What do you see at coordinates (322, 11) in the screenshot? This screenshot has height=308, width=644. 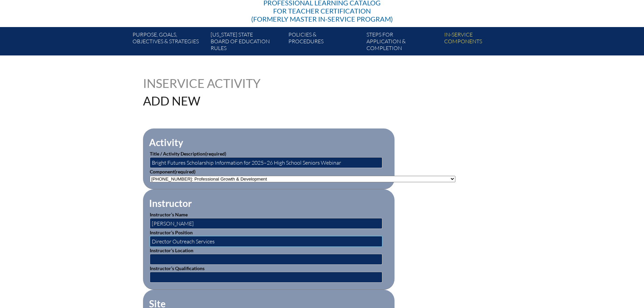 I see `span: for Teacher Certification` at bounding box center [322, 11].